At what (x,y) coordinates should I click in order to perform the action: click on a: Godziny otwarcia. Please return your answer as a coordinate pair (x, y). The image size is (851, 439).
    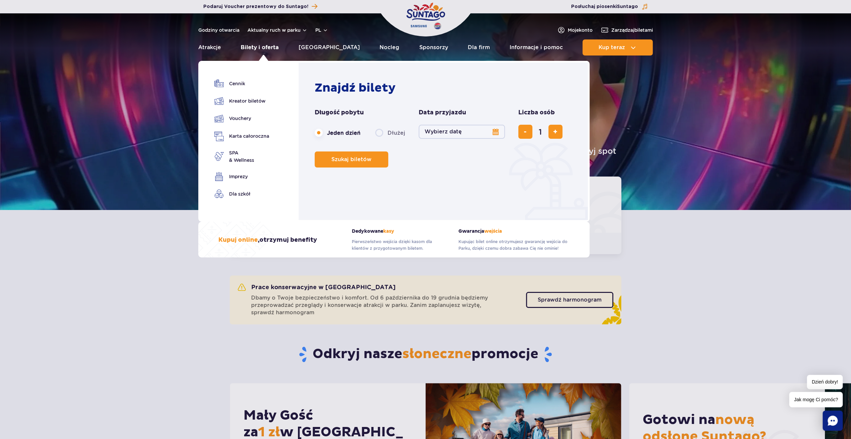
    Looking at the image, I should click on (219, 30).